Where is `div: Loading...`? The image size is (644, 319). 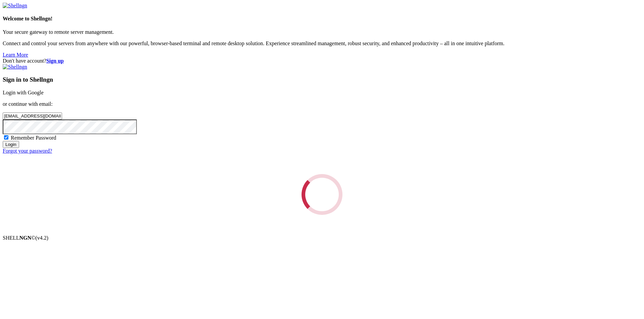
div: Loading... is located at coordinates (322, 195).